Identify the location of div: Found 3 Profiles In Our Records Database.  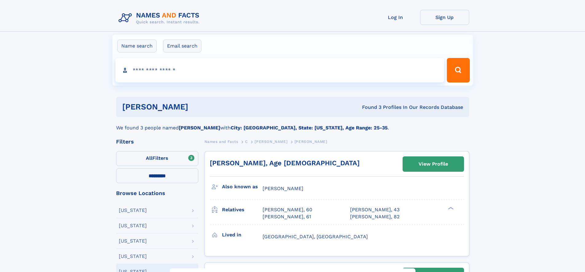
(369, 107).